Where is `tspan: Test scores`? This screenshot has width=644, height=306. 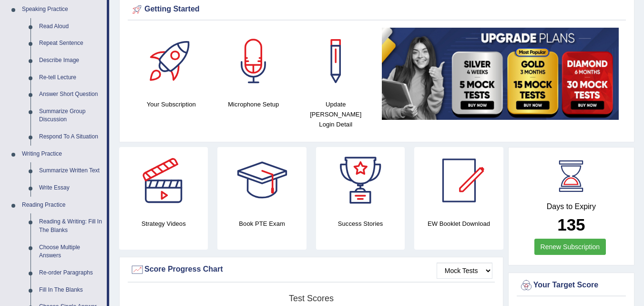 tspan: Test scores is located at coordinates (311, 298).